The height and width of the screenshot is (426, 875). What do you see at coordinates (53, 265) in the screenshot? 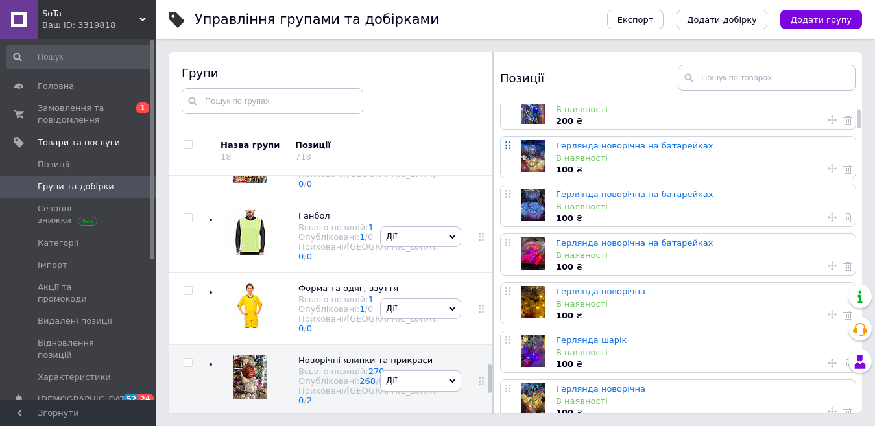
I see `span: Імпорт` at bounding box center [53, 265].